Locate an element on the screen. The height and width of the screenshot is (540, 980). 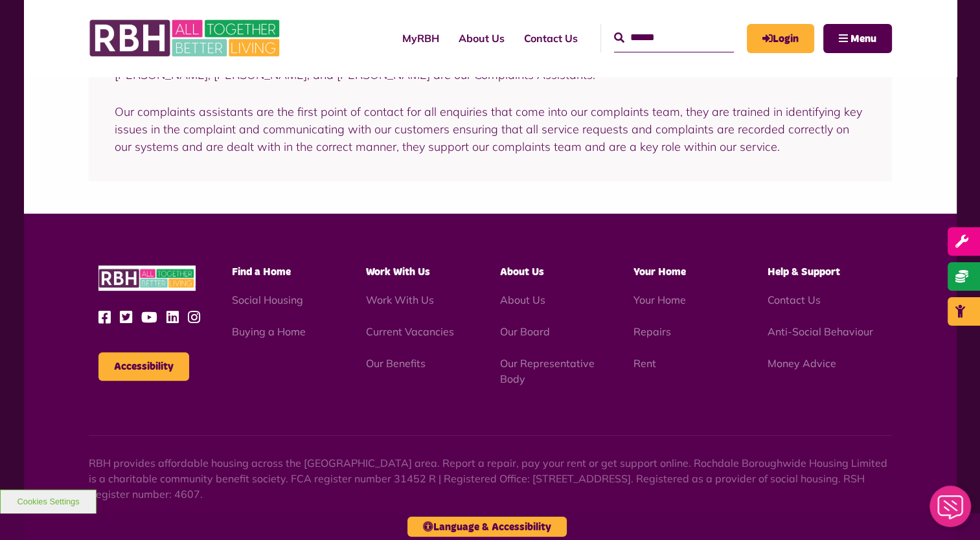
span: Work With Us is located at coordinates (398, 272).